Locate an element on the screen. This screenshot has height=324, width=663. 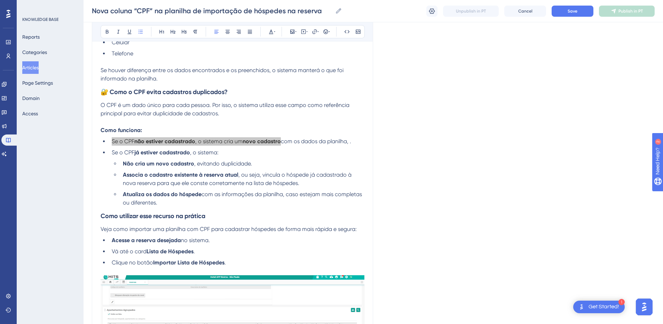
button: Save is located at coordinates (573, 11).